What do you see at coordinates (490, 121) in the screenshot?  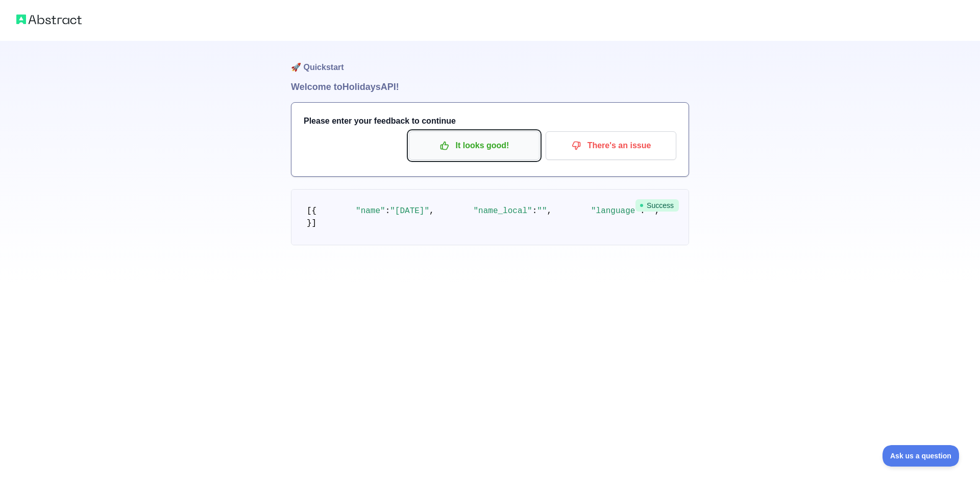 I see `h3: Please enter your feedback to continue` at bounding box center [490, 121].